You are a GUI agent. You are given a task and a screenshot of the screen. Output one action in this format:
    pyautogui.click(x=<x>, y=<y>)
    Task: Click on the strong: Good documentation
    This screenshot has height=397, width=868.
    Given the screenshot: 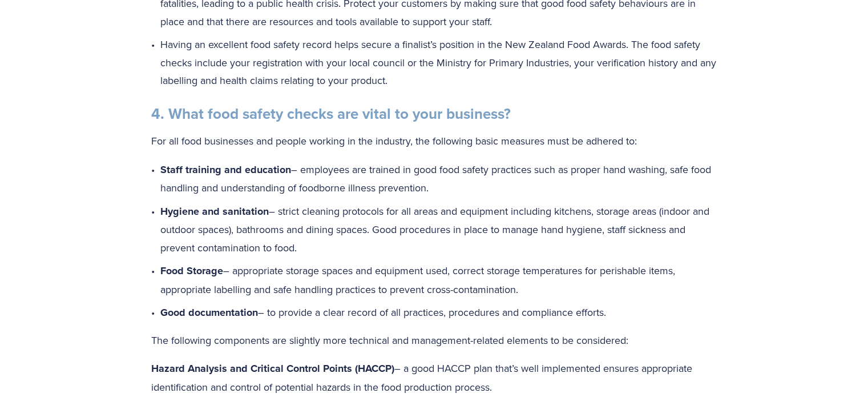 What is the action you would take?
    pyautogui.click(x=209, y=313)
    